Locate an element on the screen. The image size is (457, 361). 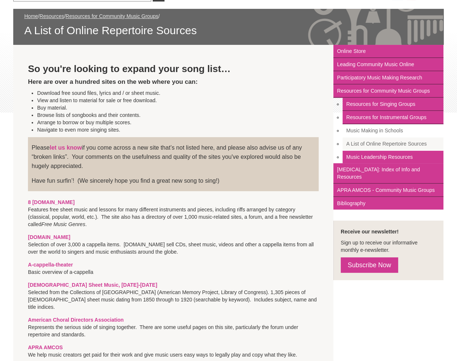
a: A-cappella-theater is located at coordinates (50, 265).